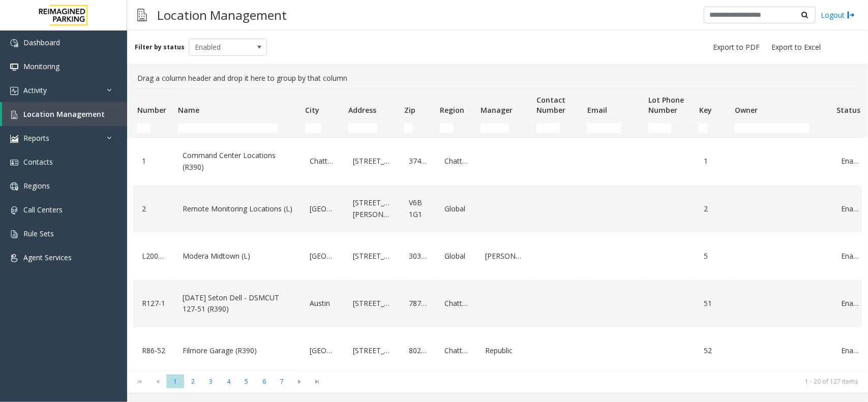  What do you see at coordinates (418, 208) in the screenshot?
I see `a: V6B 1G1` at bounding box center [418, 208].